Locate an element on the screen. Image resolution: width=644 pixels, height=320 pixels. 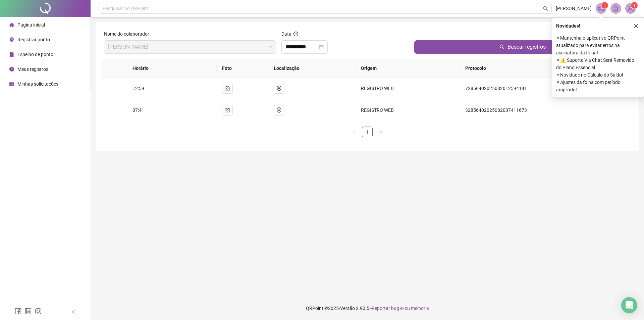
span: ⚬ ⚠️ Suporte Via Chat Será Removido do Plano Essencial is located at coordinates (598, 64).